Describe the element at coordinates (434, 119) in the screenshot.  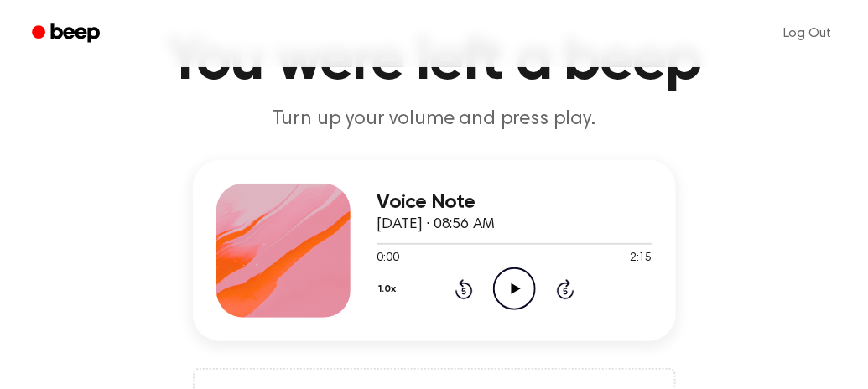
I see `p: Turn up your volume and press play.` at that location.